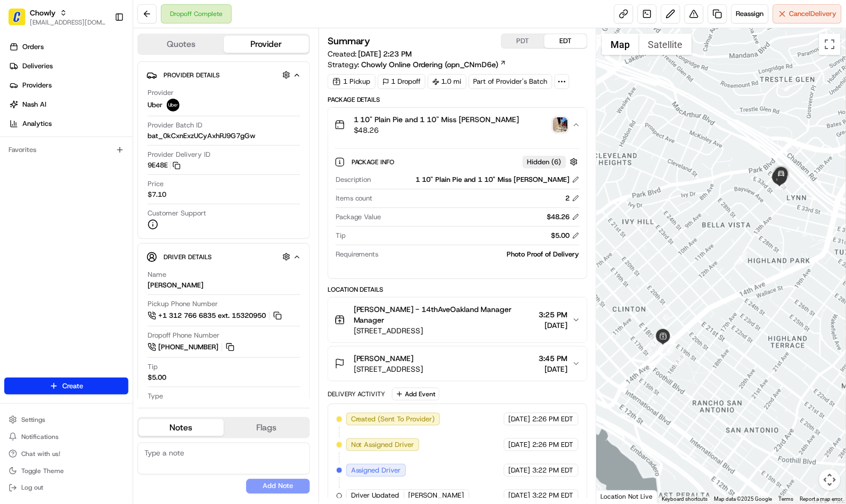  What do you see at coordinates (66, 453) in the screenshot?
I see `button: Chat with us!` at bounding box center [66, 453].